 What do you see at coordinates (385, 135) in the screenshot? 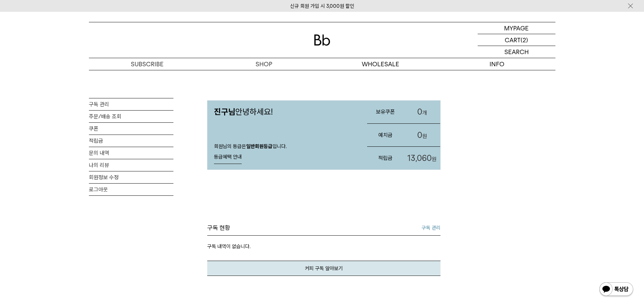
I see `h3: 예치금` at bounding box center [385, 135].